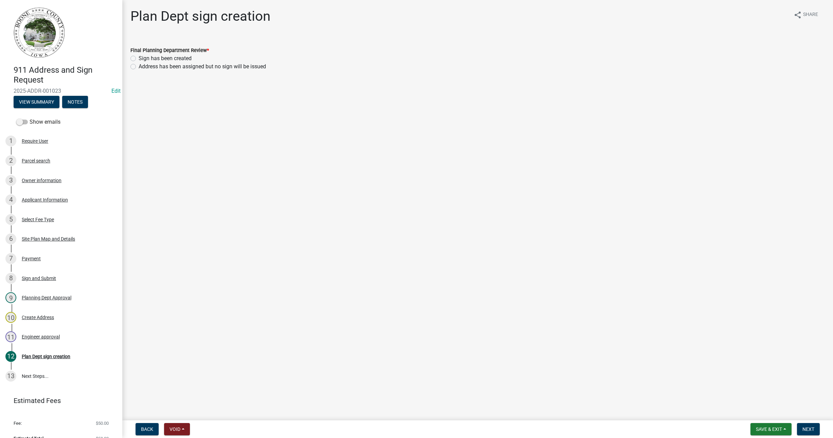 The width and height of the screenshot is (833, 438). Describe the element at coordinates (36, 102) in the screenshot. I see `wm-modal-confirm: Summary` at that location.